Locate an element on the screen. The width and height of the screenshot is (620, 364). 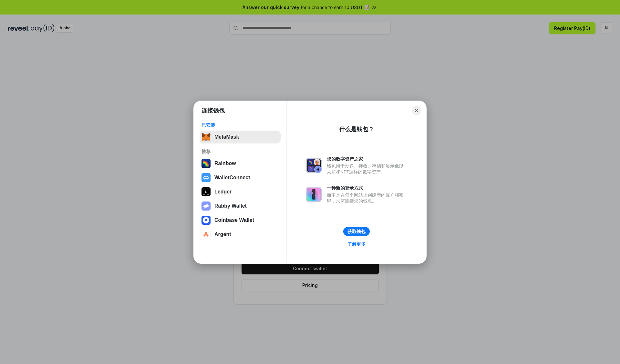
a: 了解更多 is located at coordinates (357, 244).